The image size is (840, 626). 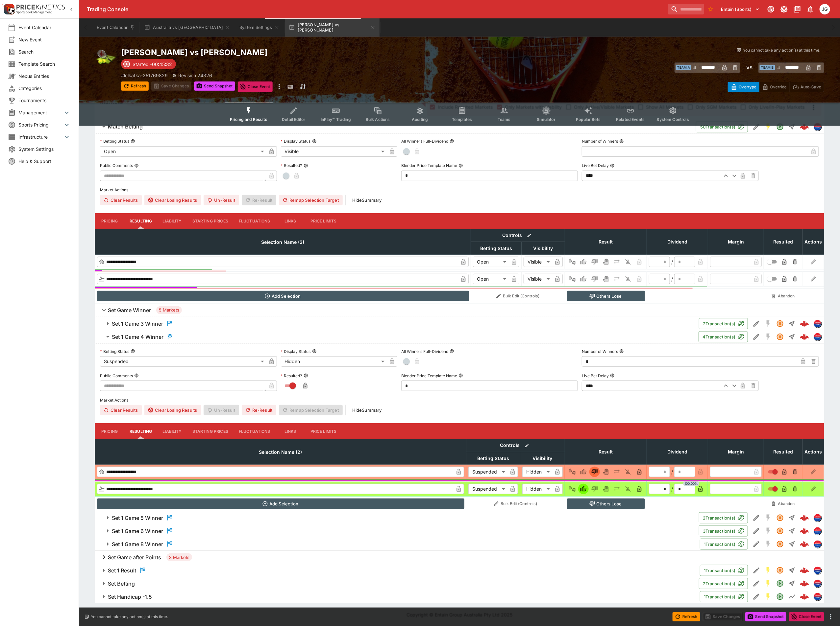 What do you see at coordinates (804, 583) in the screenshot?
I see `div: de853902-cd3f-4428-9520-47765524fce4` at bounding box center [804, 583].